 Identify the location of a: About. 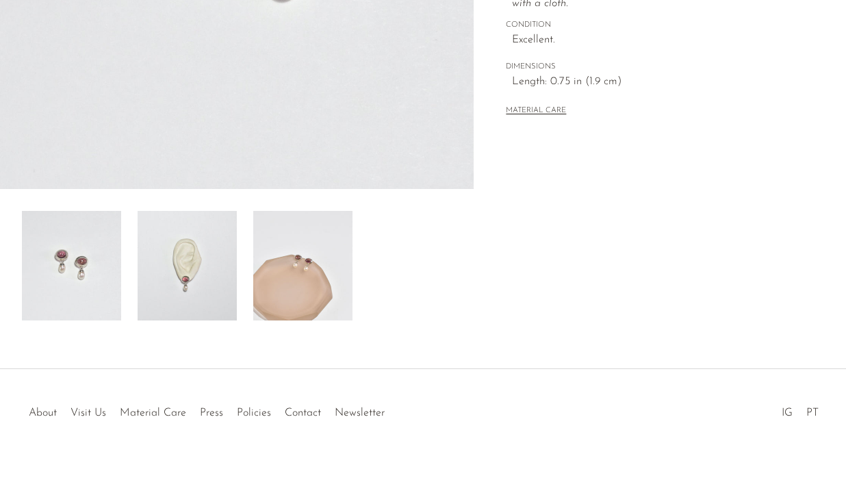
(42, 413).